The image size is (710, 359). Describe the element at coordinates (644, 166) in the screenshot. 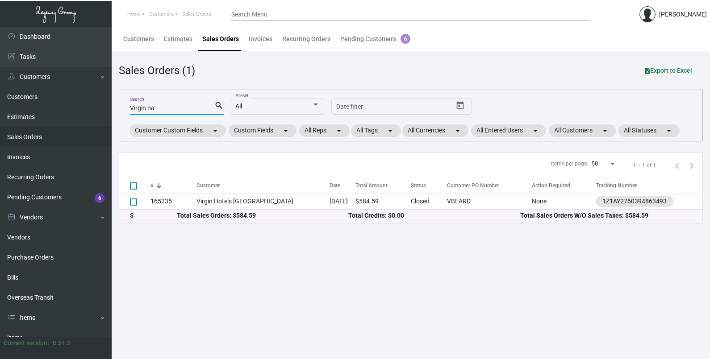

I see `div: 1 – 1 of 1` at that location.